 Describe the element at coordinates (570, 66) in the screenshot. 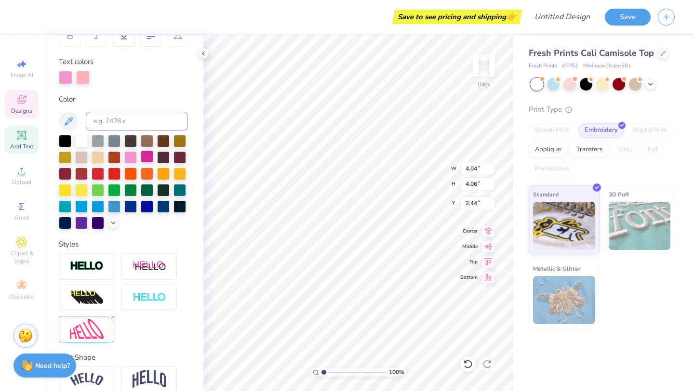

I see `span: # FP52` at that location.